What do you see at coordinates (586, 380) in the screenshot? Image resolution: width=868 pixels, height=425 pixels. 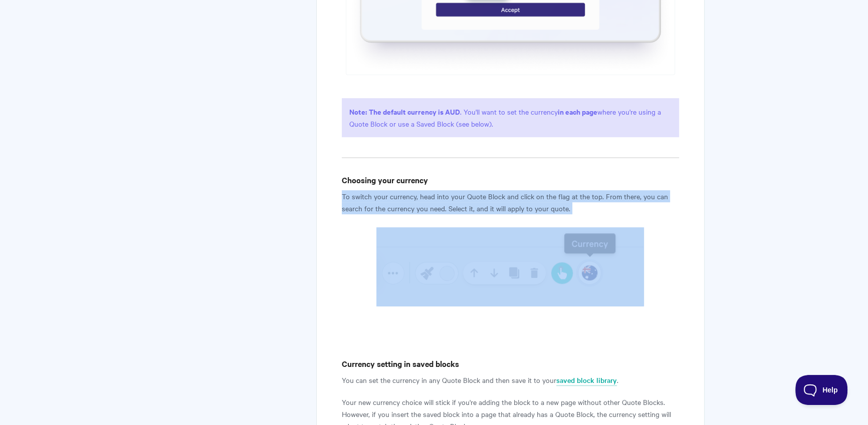 I see `a: saved block library` at bounding box center [586, 380].